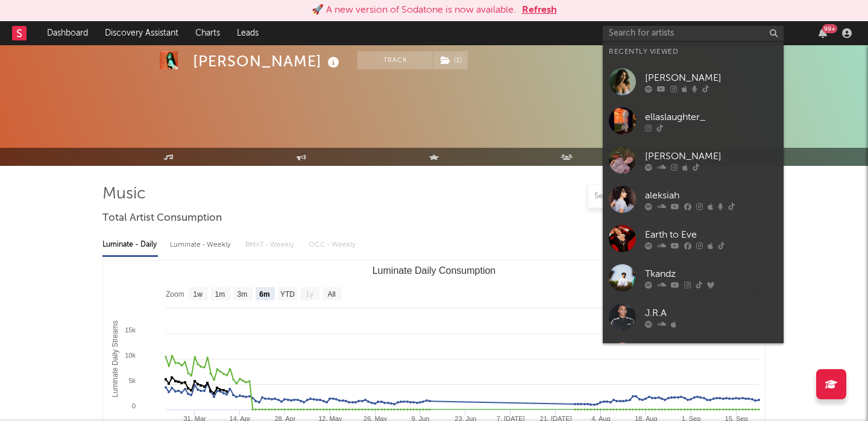 The height and width of the screenshot is (421, 868). What do you see at coordinates (829, 29) in the screenshot?
I see `div: 99 +` at bounding box center [829, 29].